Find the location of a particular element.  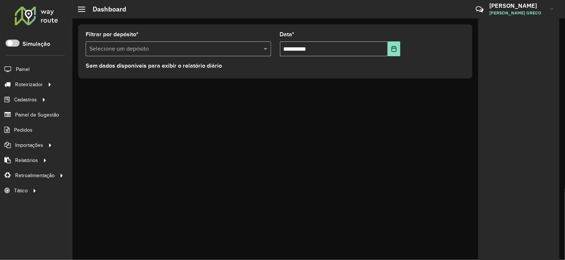

label: Sem dados disponíveis para exibir o relatório diário is located at coordinates (154, 66).